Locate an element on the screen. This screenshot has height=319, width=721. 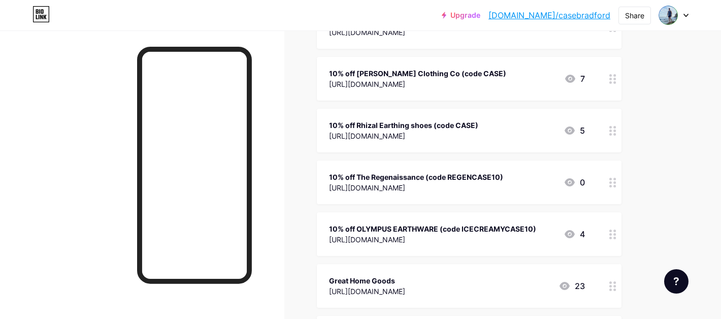
div: 0 is located at coordinates (574, 182).